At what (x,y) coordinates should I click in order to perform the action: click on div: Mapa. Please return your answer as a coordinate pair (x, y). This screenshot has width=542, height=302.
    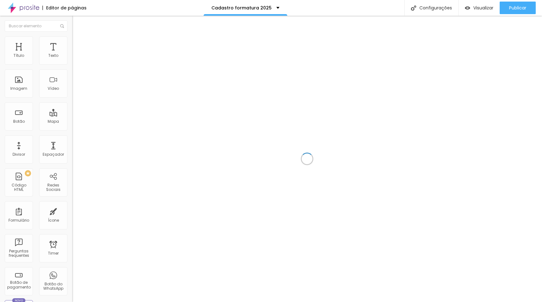
    Looking at the image, I should click on (53, 121).